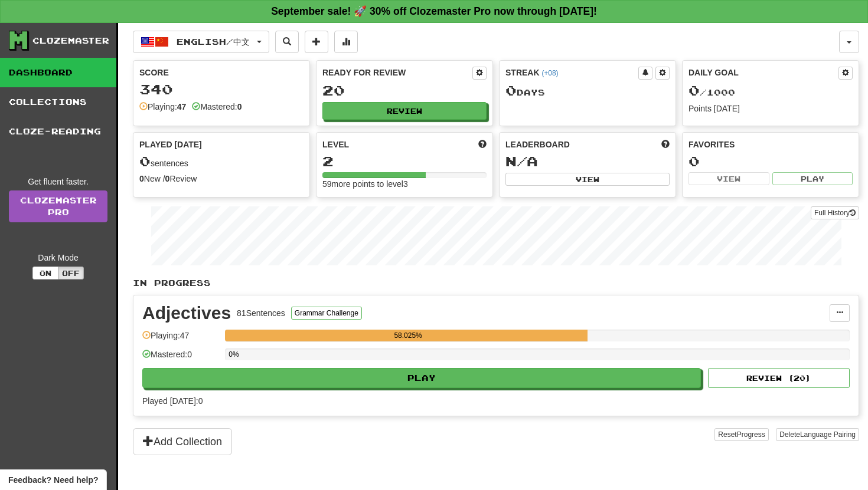 The height and width of the screenshot is (490, 868). I want to click on span: N/A, so click(521, 161).